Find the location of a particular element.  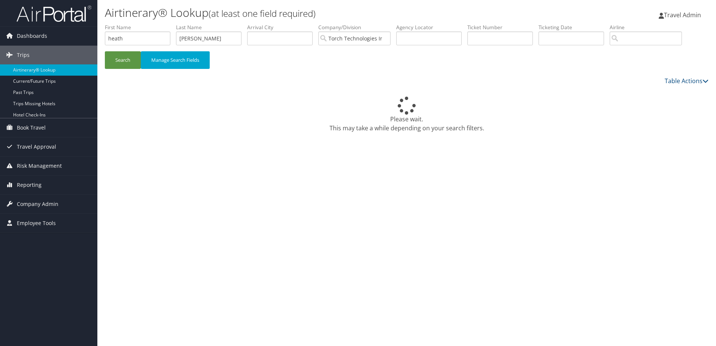

span: Reporting is located at coordinates (29, 185).